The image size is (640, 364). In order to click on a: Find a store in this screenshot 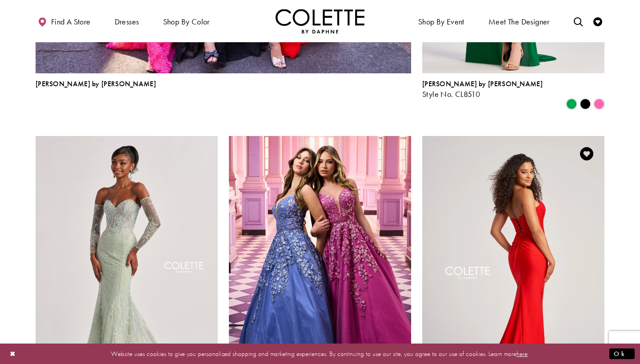, I will do `click(64, 21)`.